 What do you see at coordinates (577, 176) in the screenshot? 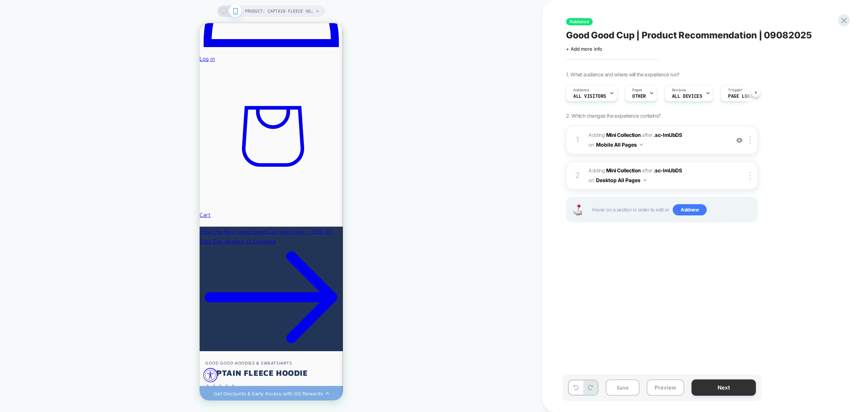
I see `div: 2` at bounding box center [577, 176].